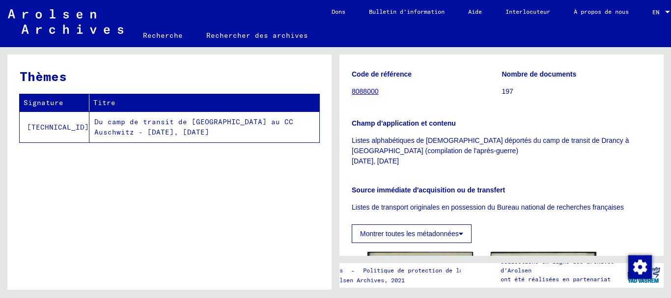  I want to click on span: EN, so click(658, 12).